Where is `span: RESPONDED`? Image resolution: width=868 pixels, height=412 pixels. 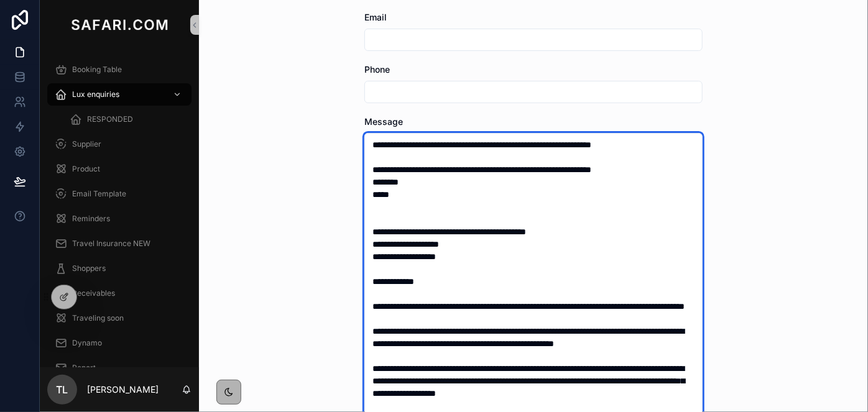
span: RESPONDED is located at coordinates (110, 119).